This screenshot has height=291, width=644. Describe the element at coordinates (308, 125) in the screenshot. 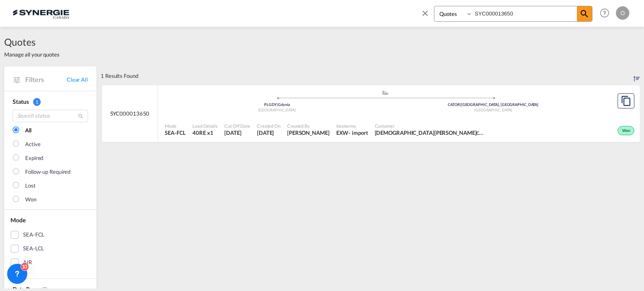

I see `span: Created By` at that location.